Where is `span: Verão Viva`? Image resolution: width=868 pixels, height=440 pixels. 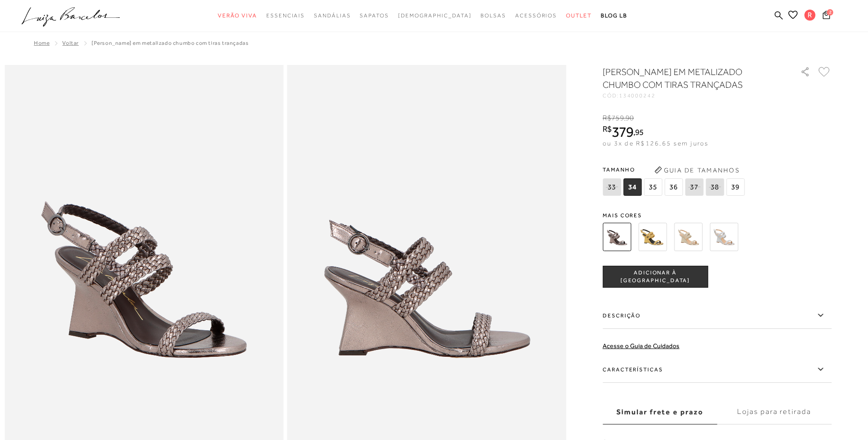 span: Verão Viva is located at coordinates (238, 15).